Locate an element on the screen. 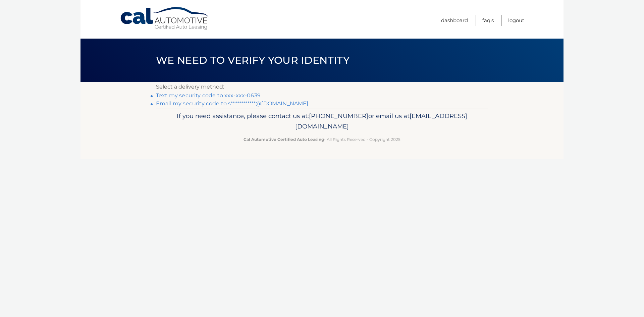  a: FAQ's is located at coordinates (488, 20).